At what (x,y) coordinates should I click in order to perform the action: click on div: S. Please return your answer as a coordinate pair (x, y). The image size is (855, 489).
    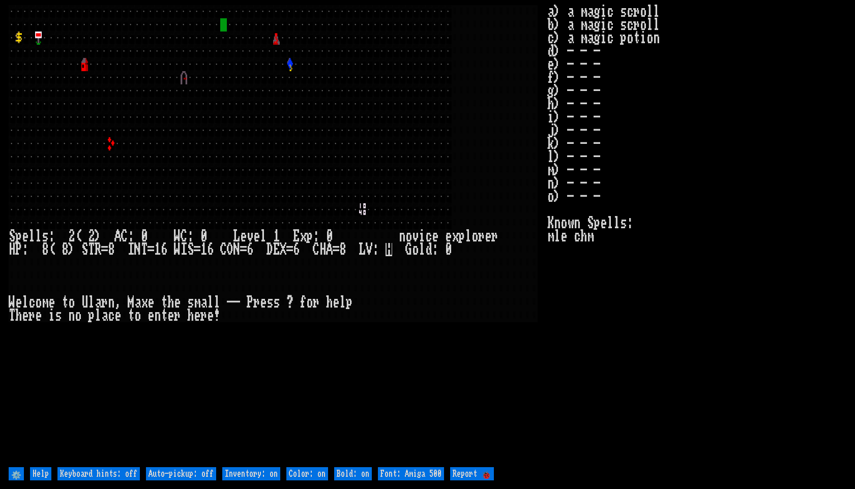
    Looking at the image, I should click on (12, 237).